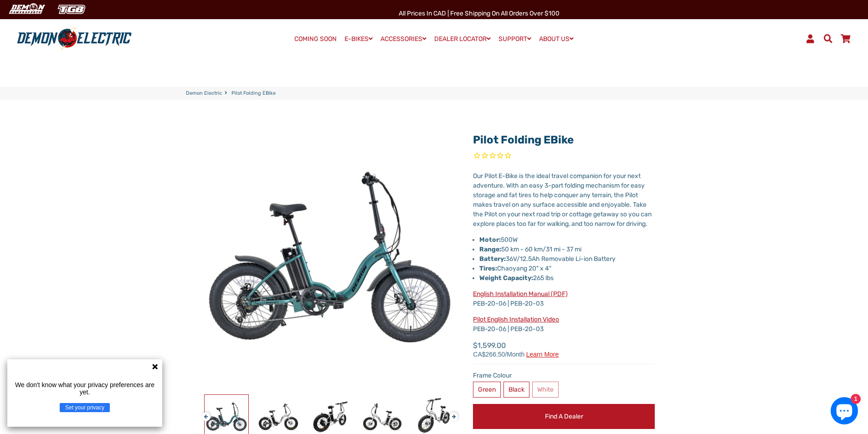  Describe the element at coordinates (564, 156) in the screenshot. I see `span: Rated 0.0 out of 5 stars 0 reviews` at that location.